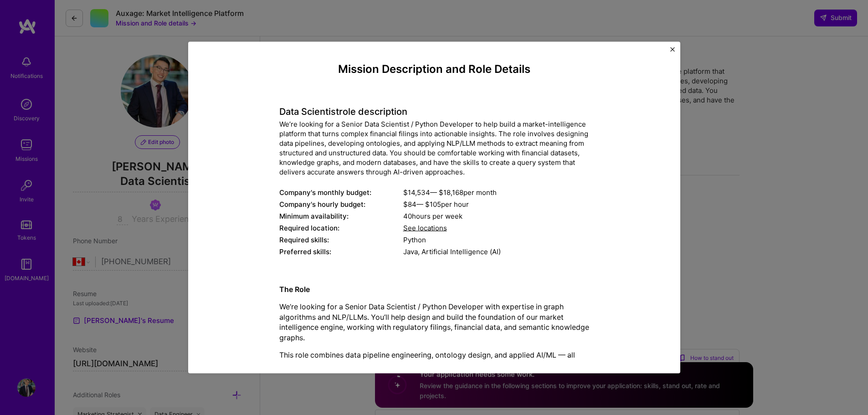 The image size is (868, 415). Describe the element at coordinates (496, 216) in the screenshot. I see `div: 40 hours per week` at that location.